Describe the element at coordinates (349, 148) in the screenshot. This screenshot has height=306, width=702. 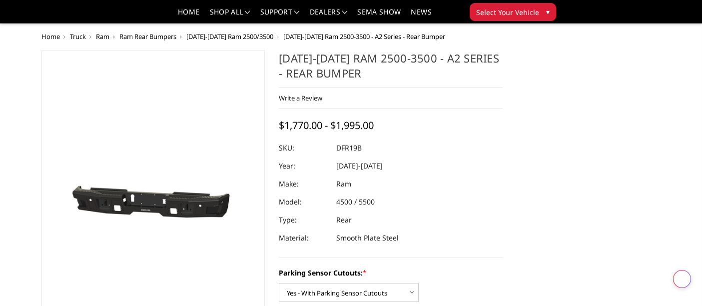
I see `dd: DFR19B` at that location.